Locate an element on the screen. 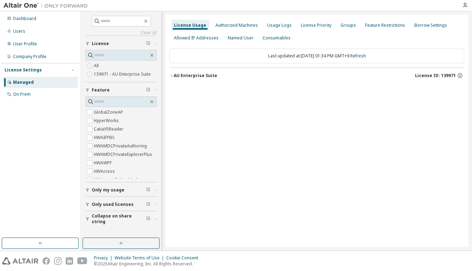 The width and height of the screenshot is (472, 271). div: Groups is located at coordinates (349, 25).